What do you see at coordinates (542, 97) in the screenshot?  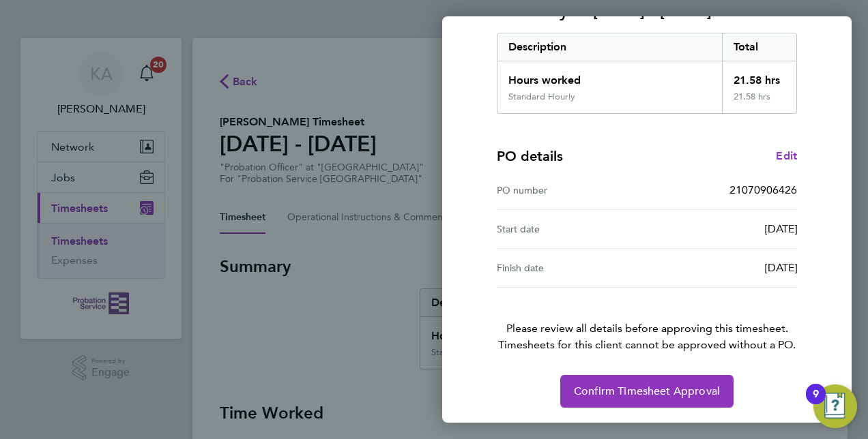 I see `div: Standard Hourly` at bounding box center [542, 97].